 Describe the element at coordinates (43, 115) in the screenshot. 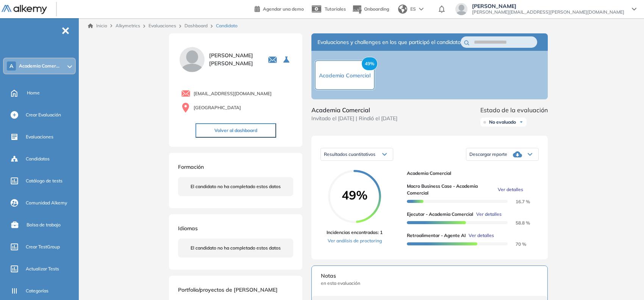

I see `span: Crear Evaluación` at that location.